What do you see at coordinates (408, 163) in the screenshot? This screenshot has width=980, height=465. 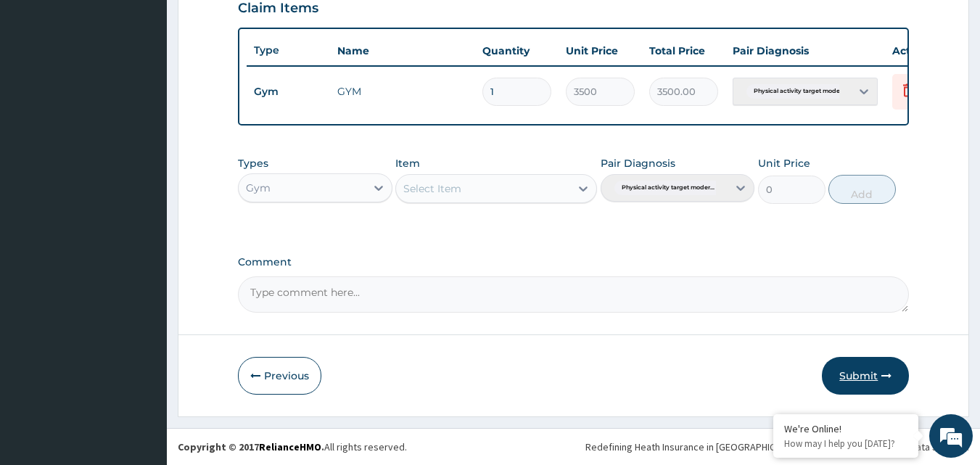 I see `label: Item` at bounding box center [408, 163].